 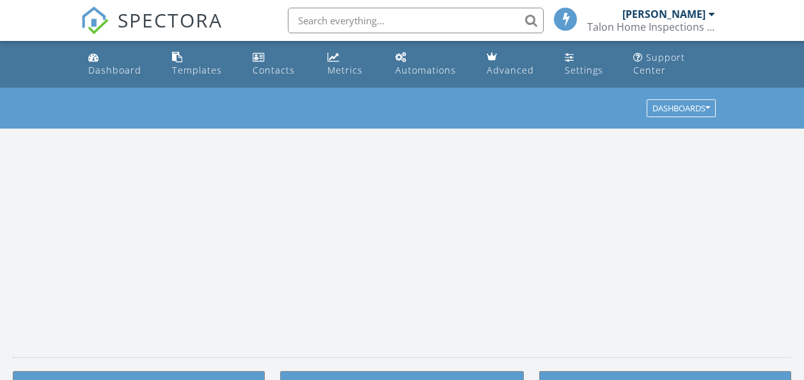 I want to click on div: Talon Home Inspections LLC, so click(x=651, y=27).